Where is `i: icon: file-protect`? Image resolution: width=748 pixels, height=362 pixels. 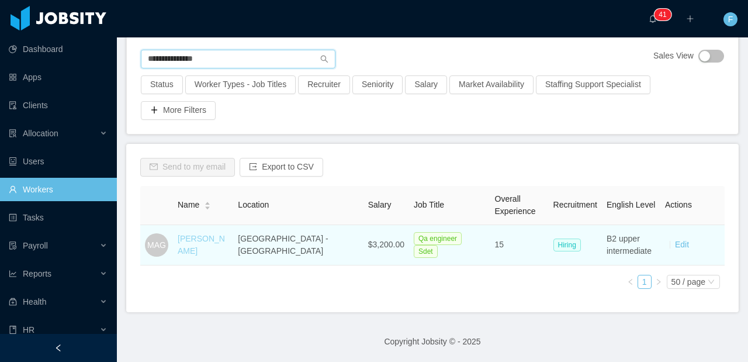
i: icon: file-protect is located at coordinates (13, 246).